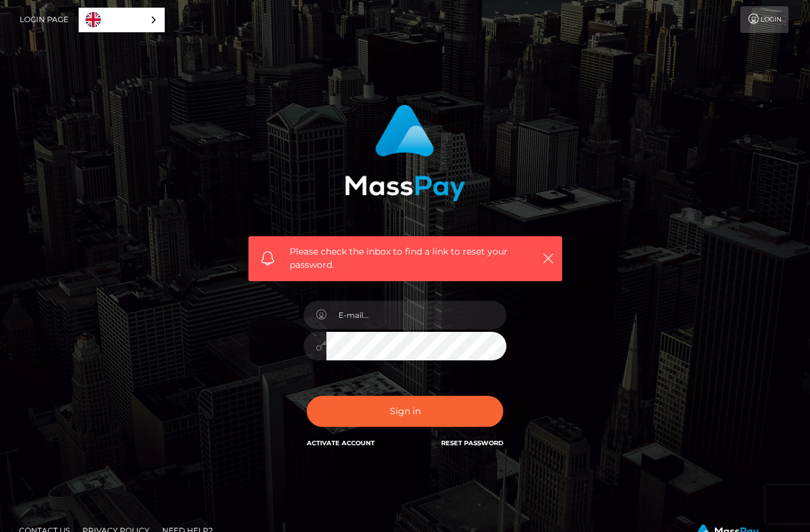 The height and width of the screenshot is (532, 810). Describe the element at coordinates (122, 20) in the screenshot. I see `div: Language` at that location.